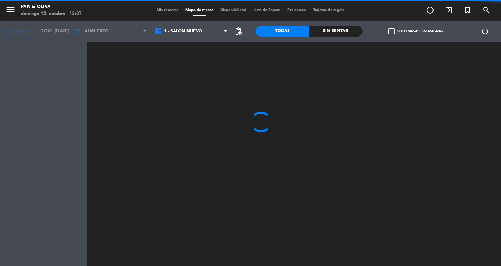  Describe the element at coordinates (485, 31) in the screenshot. I see `i: power_settings_new` at that location.